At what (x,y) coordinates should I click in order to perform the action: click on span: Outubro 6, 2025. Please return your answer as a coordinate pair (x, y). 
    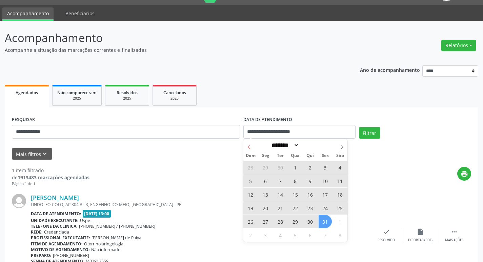
    Looking at the image, I should click on (265, 181).